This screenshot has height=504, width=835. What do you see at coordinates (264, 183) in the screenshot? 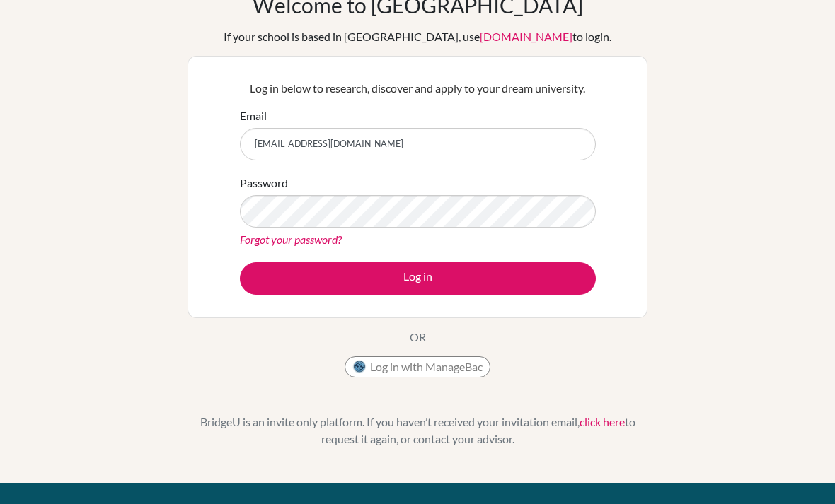
I see `label: Password` at bounding box center [264, 183].